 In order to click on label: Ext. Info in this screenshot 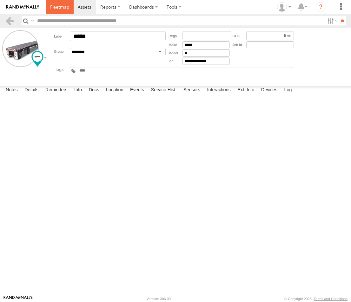, I will do `click(246, 90)`.